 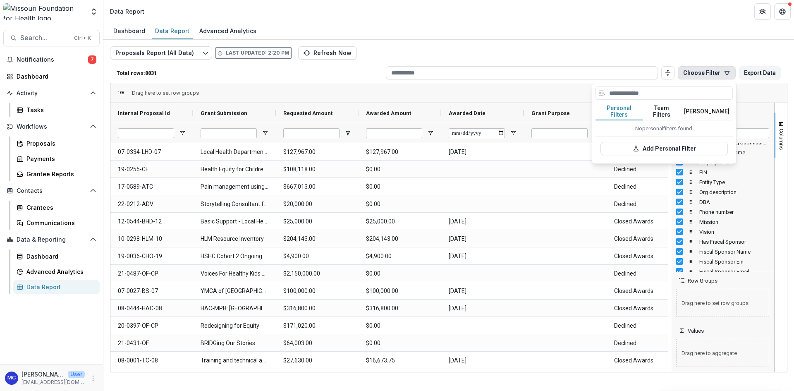 What do you see at coordinates (317, 187) in the screenshot?
I see `span: $667,013.00` at bounding box center [317, 187].